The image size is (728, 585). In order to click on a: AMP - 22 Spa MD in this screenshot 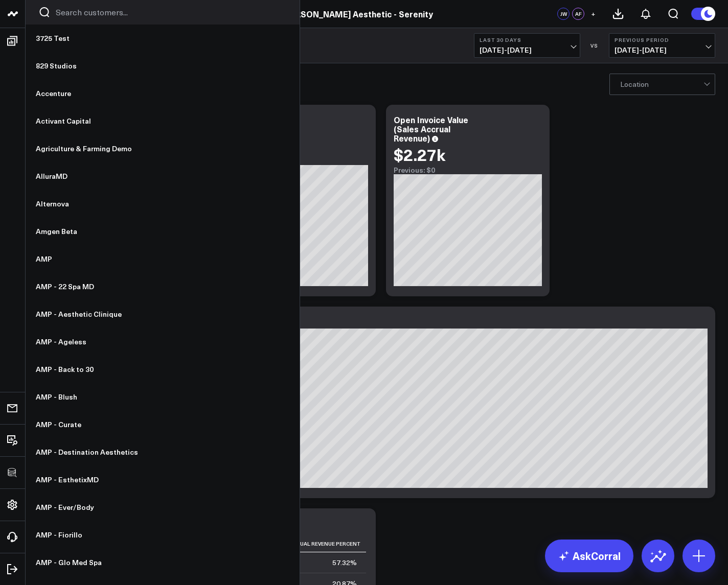, I will do `click(162, 287)`.